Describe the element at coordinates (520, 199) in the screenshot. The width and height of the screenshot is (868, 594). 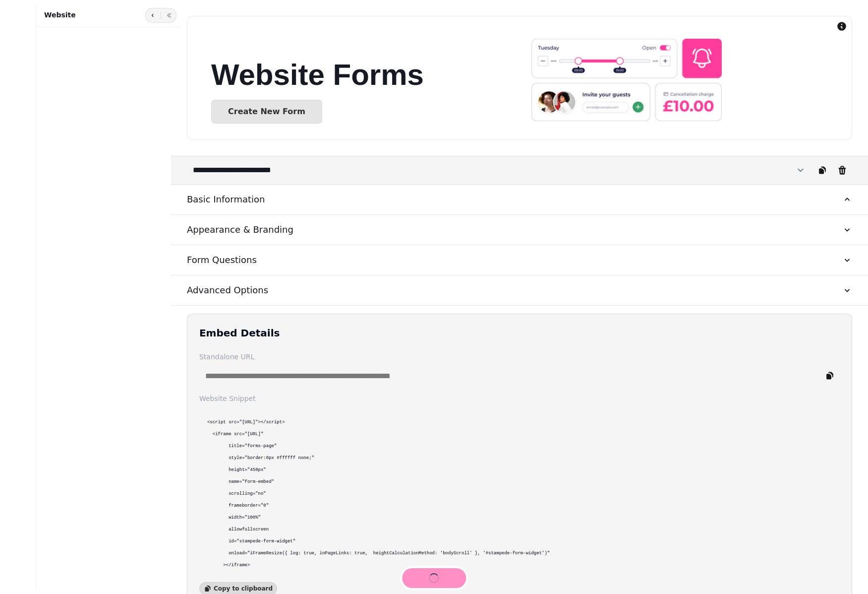
I see `button: Basic Information` at that location.